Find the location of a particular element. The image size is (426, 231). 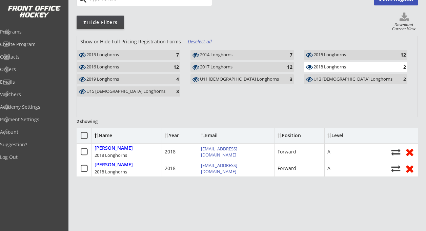

div: 2019 Longhorns is located at coordinates (126, 79).